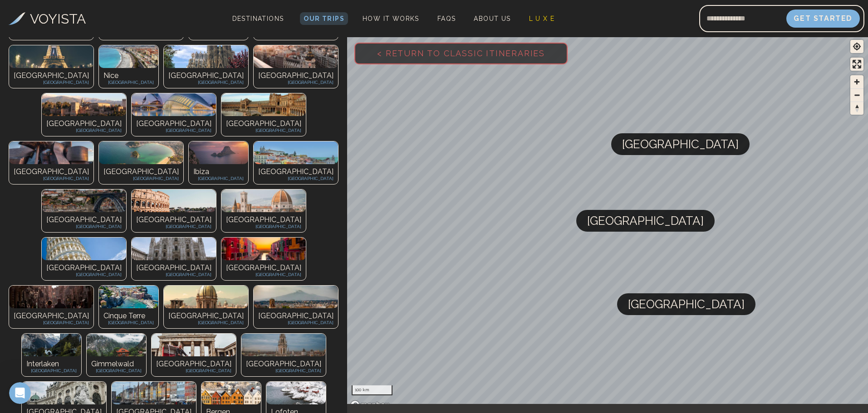 Image resolution: width=868 pixels, height=413 pixels. Describe the element at coordinates (743, 18) in the screenshot. I see `input: Email address` at that location.